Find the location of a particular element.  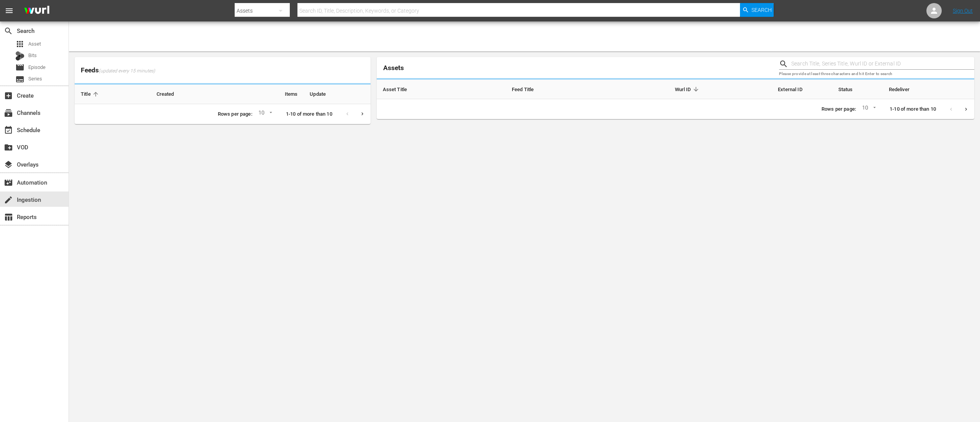

a: Sign Out is located at coordinates (963, 10).